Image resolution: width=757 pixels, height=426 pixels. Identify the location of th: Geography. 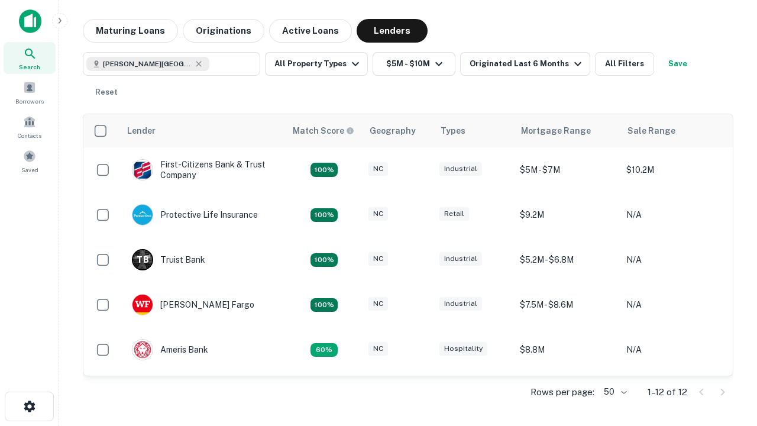
(398, 131).